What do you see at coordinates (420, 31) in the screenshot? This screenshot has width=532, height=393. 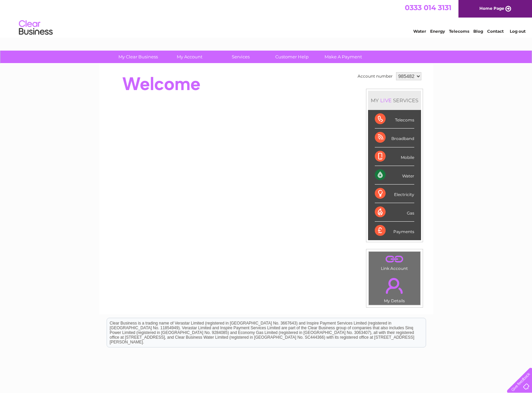 I see `a: Water` at bounding box center [420, 31].